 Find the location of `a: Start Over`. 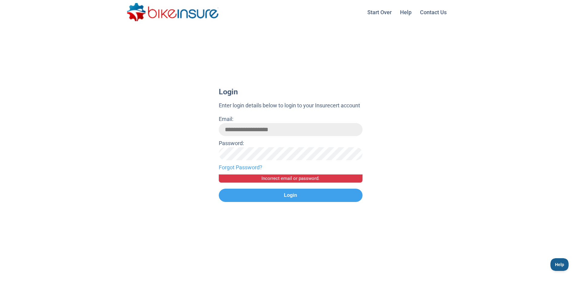

a: Start Over is located at coordinates (379, 12).